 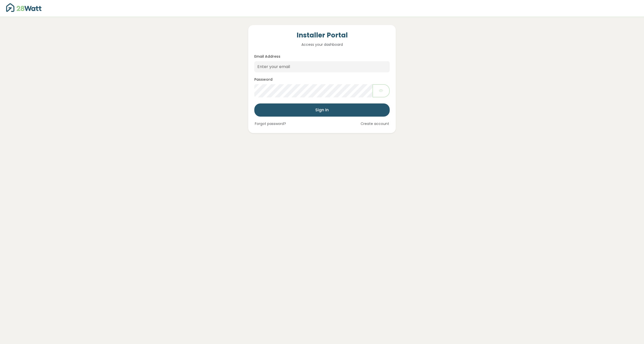 What do you see at coordinates (264, 79) in the screenshot?
I see `label: Password` at bounding box center [264, 79].